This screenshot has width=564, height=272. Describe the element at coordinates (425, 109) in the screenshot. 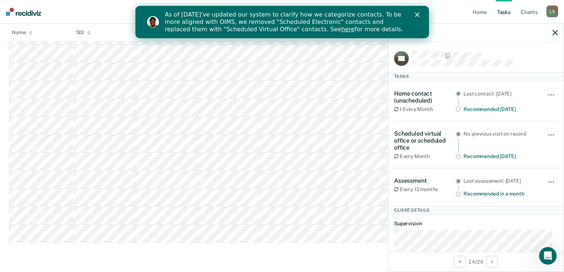

I see `div: 1 Every Month` at that location.